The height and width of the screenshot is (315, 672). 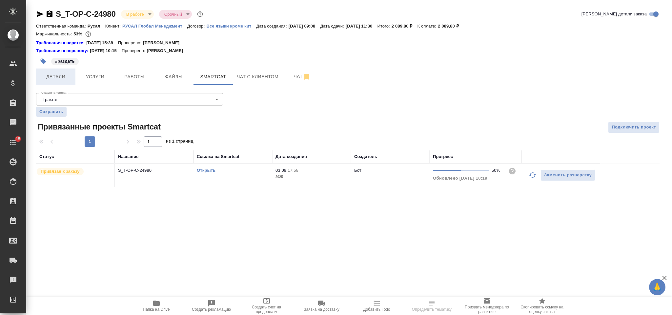 I want to click on button: 254.25 UAH; 318.00 RUB;, so click(x=88, y=34).